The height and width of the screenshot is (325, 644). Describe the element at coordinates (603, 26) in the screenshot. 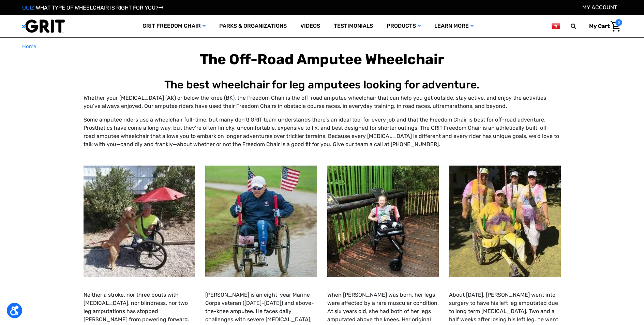

I see `a: Cart with 0 items` at that location.